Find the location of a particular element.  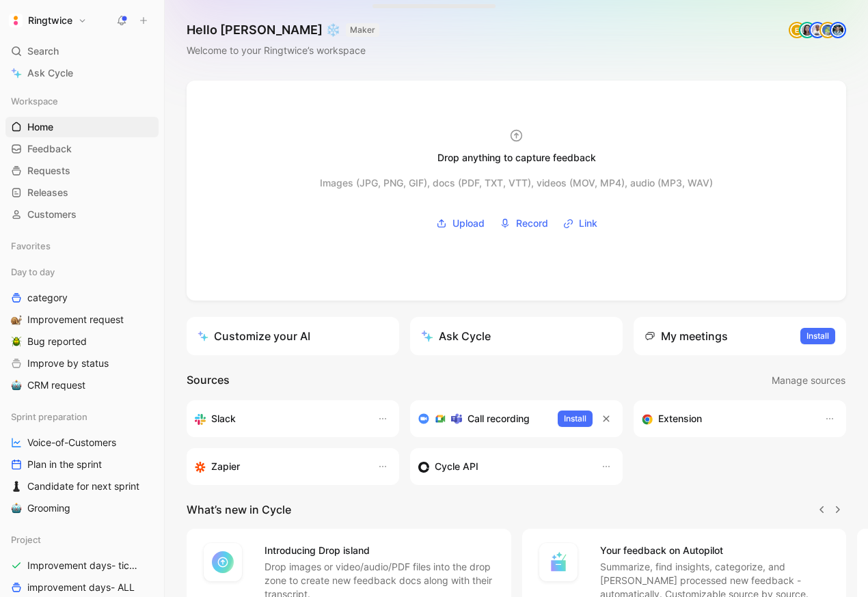

span: Improve by status is located at coordinates (68, 363).